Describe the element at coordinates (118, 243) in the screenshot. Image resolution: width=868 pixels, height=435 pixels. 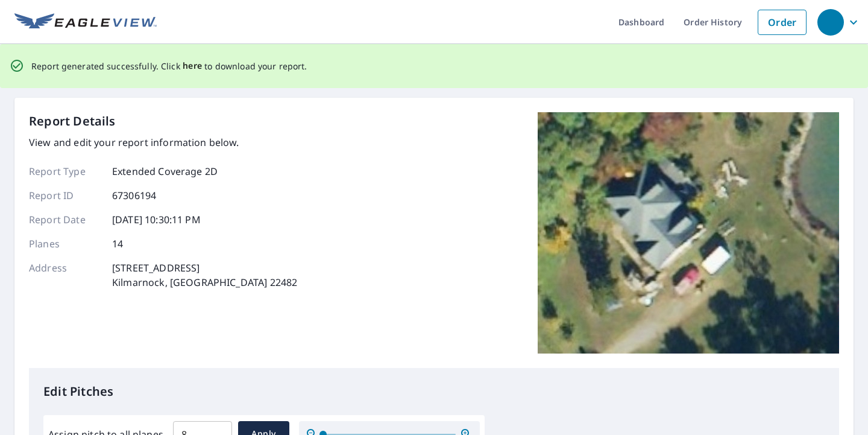
I see `p: 14` at that location.